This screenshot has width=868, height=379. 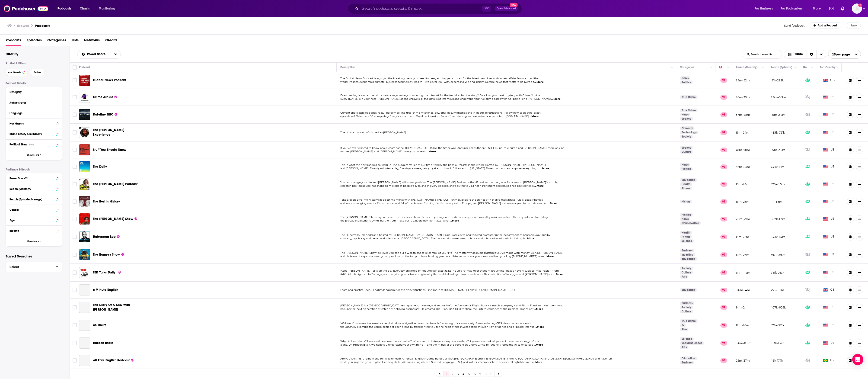 I want to click on div: Sort Direction, so click(x=811, y=54).